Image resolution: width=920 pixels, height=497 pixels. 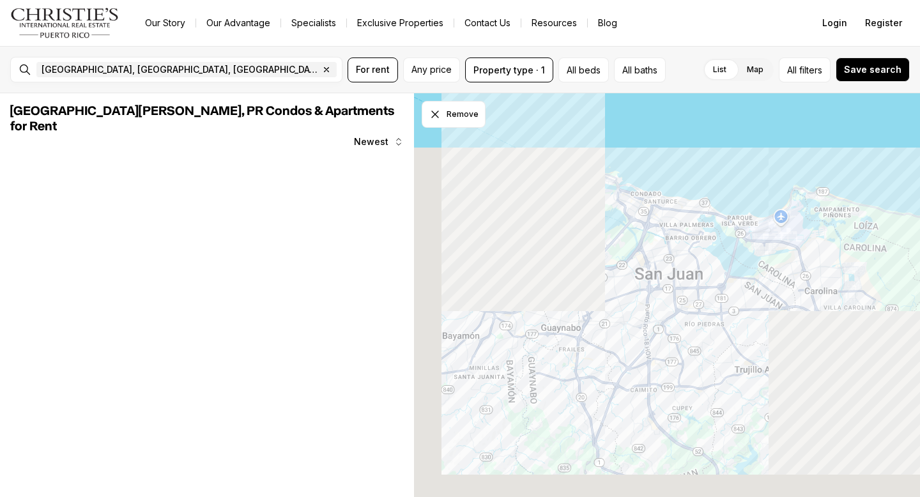 I want to click on span: Save search, so click(x=873, y=70).